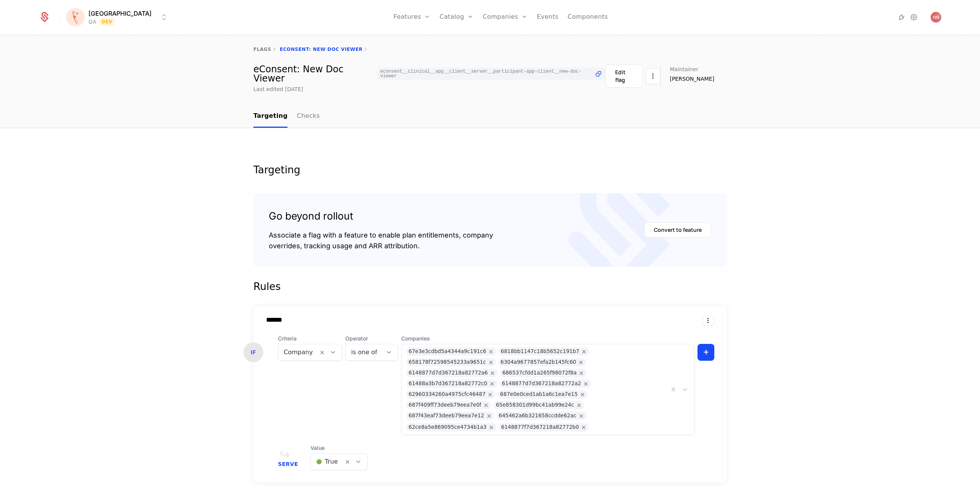 Image resolution: width=980 pixels, height=495 pixels. I want to click on img: Florence, so click(76, 17).